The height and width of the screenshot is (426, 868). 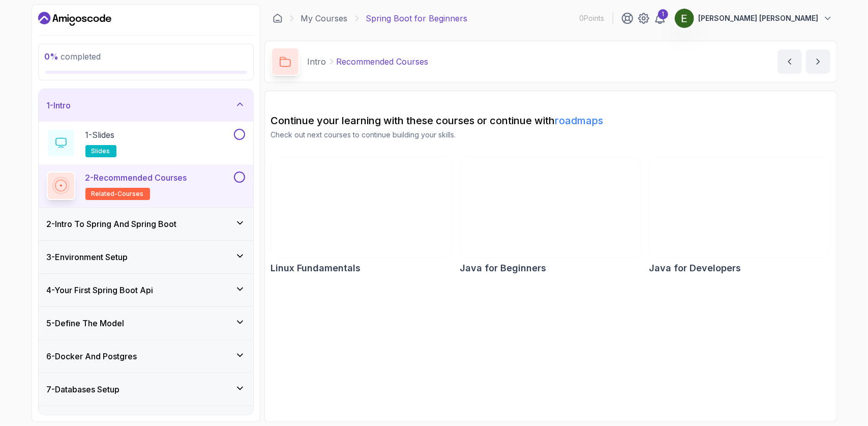 I want to click on button: 2-Recommended Coursesrelated-courses, so click(x=146, y=186).